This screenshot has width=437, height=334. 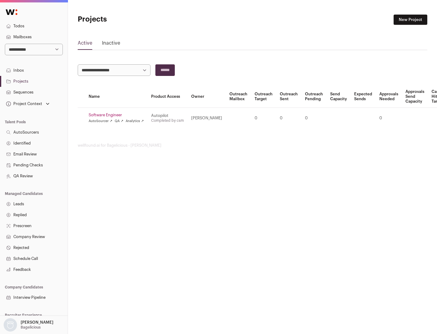 I want to click on a: Active, so click(x=85, y=44).